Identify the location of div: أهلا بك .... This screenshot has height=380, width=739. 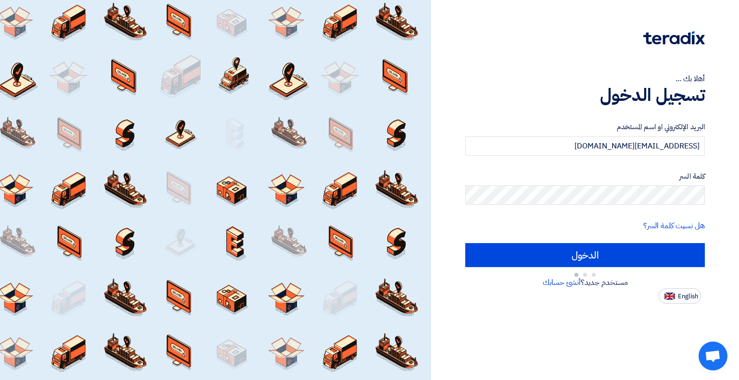
(585, 79).